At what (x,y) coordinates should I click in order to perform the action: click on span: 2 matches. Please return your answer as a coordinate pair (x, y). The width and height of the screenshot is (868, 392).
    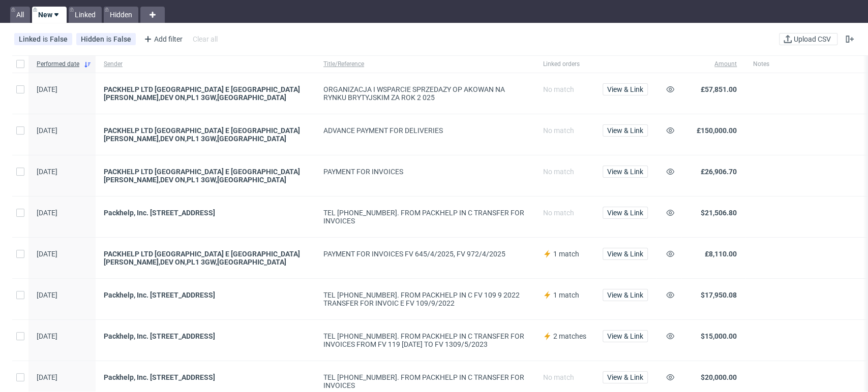
    Looking at the image, I should click on (570, 336).